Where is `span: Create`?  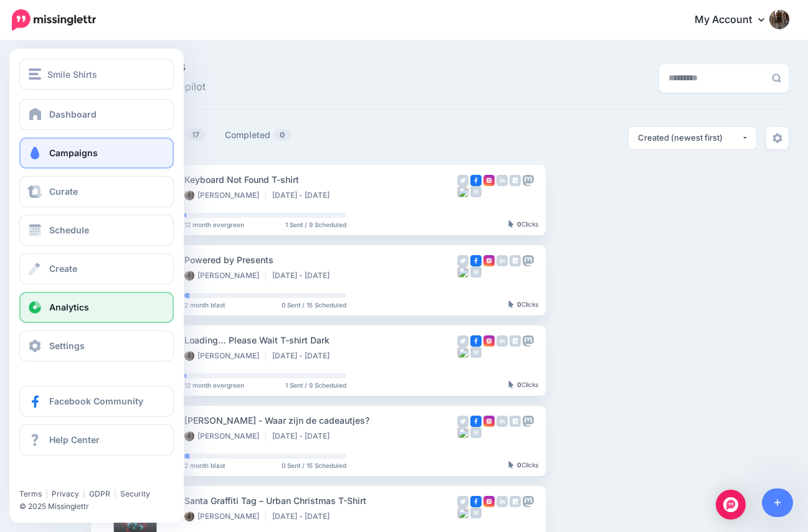 span: Create is located at coordinates (63, 268).